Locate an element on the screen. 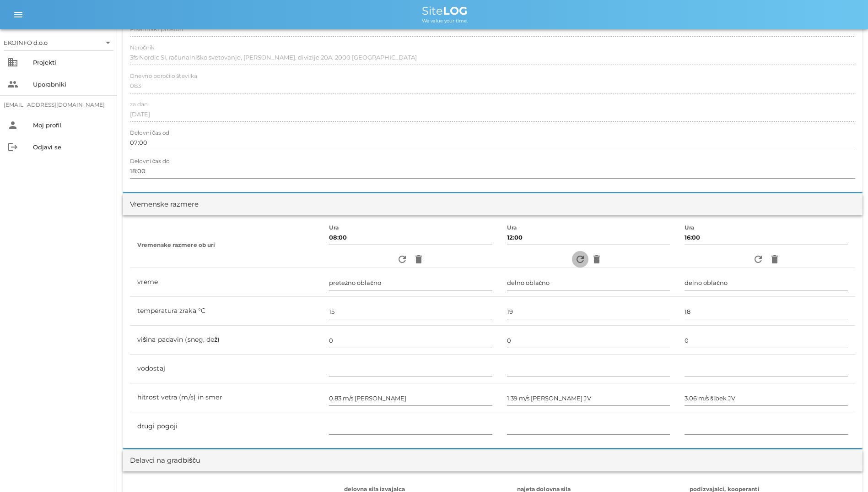  b: LOG is located at coordinates (456, 11).